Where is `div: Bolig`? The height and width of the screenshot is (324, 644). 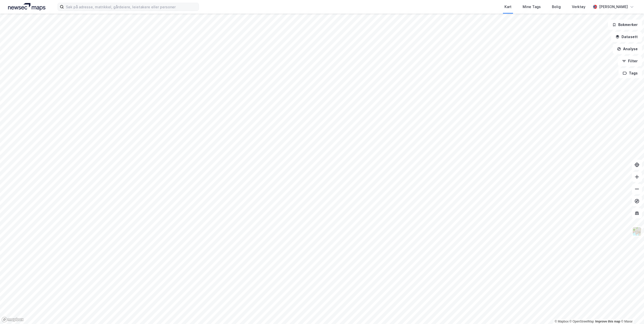 div: Bolig is located at coordinates (556, 7).